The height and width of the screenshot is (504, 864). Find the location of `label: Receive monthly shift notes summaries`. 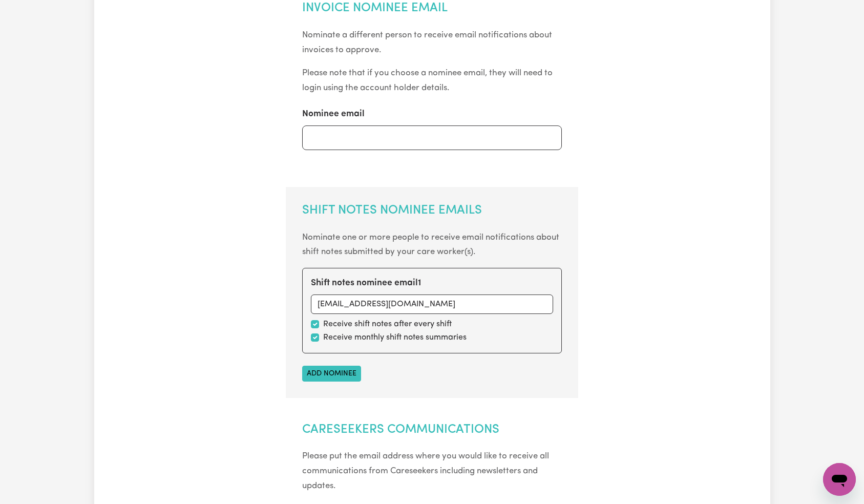

label: Receive monthly shift notes summaries is located at coordinates (395, 338).